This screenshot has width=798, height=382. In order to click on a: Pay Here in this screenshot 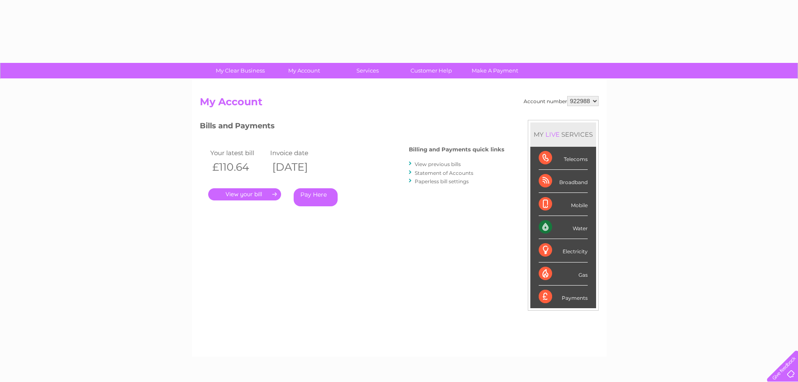, I will do `click(316, 197)`.